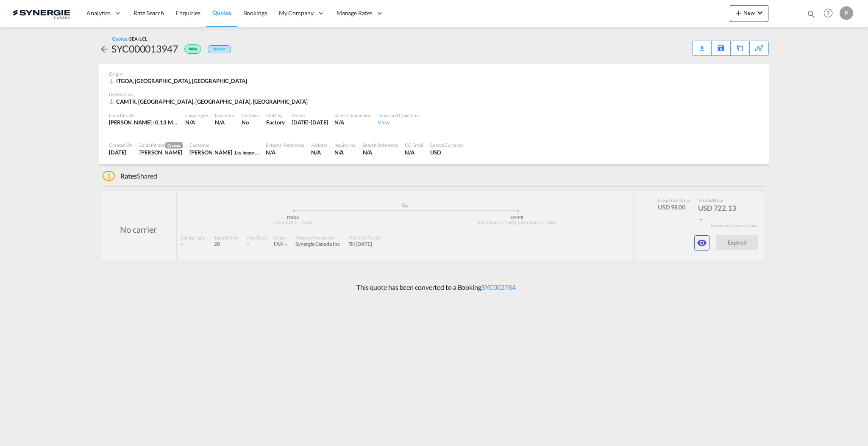 The image size is (868, 446). What do you see at coordinates (749, 14) in the screenshot?
I see `button: icon-plus 400-fgNewicon-chevron-down` at bounding box center [749, 14].